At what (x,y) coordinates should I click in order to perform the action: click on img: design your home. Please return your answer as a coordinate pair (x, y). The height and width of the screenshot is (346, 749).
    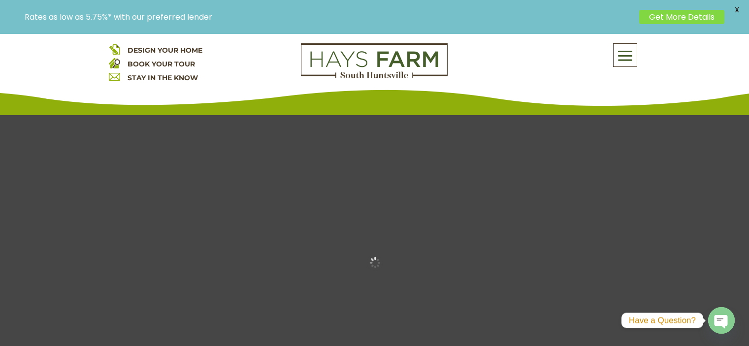
    Looking at the image, I should click on (114, 49).